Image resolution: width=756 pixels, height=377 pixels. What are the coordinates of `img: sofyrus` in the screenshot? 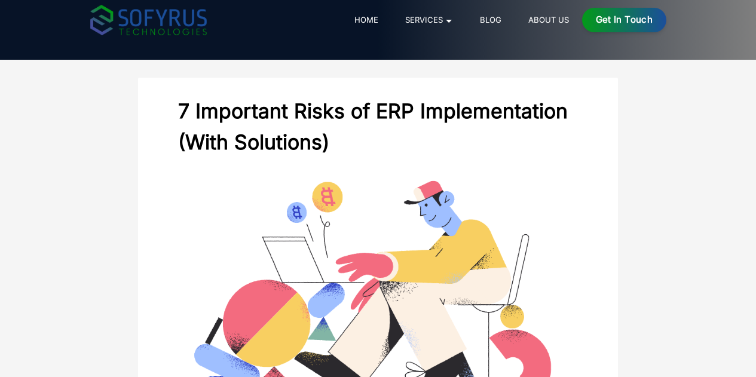 It's located at (148, 20).